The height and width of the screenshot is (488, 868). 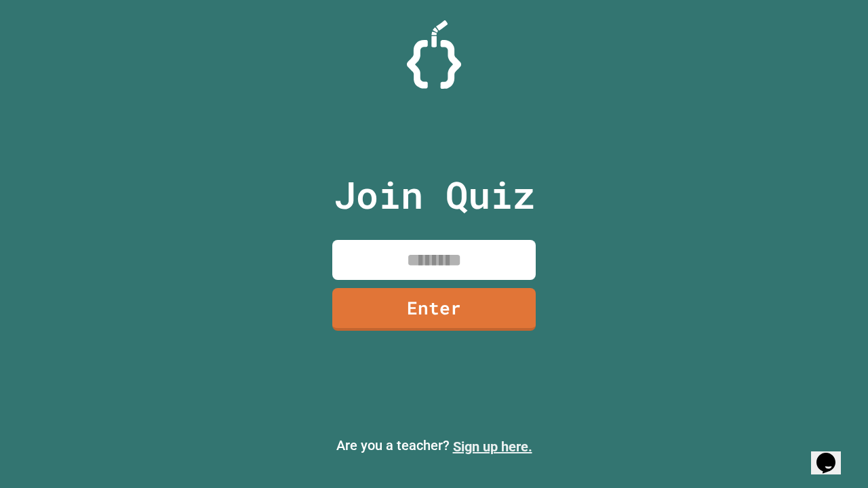 What do you see at coordinates (434, 446) in the screenshot?
I see `p: Are you a teacher?` at bounding box center [434, 446].